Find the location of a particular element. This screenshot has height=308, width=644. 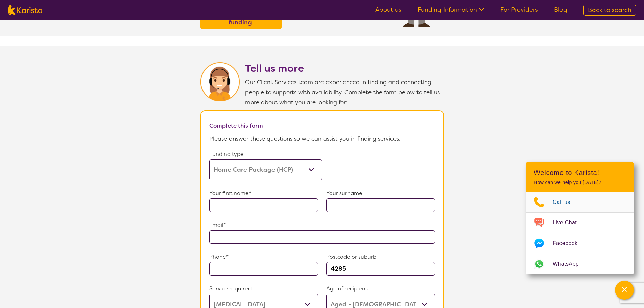

a: Funding Information is located at coordinates (451, 10).